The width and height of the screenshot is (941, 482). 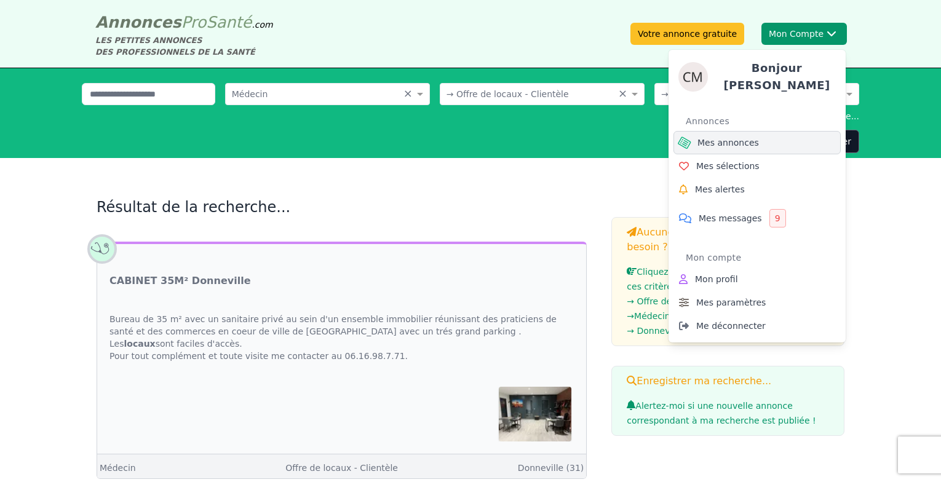 I want to click on a: Votre annonce gratuite, so click(x=687, y=34).